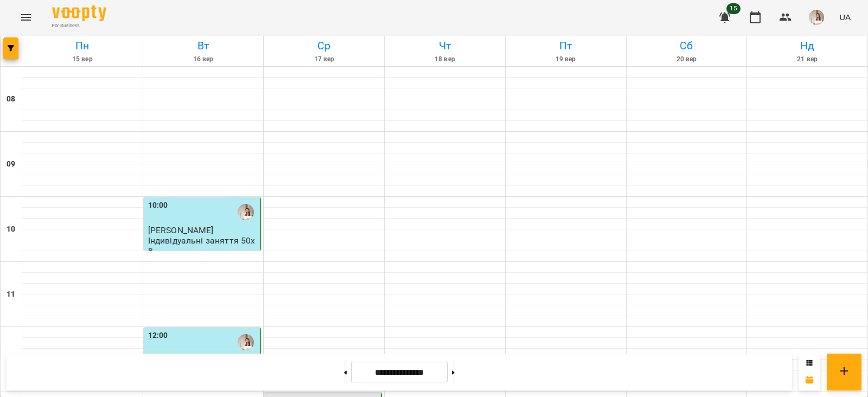 The height and width of the screenshot is (397, 868). Describe the element at coordinates (844, 17) in the screenshot. I see `span: UA` at that location.